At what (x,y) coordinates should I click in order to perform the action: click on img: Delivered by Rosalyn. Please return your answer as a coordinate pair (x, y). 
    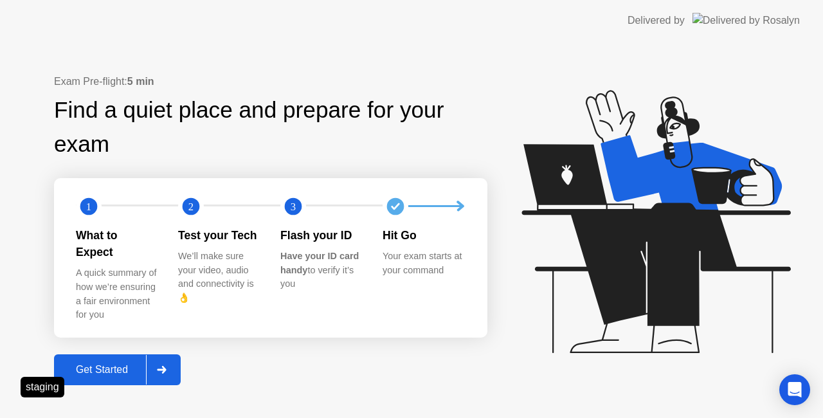
    Looking at the image, I should click on (746, 20).